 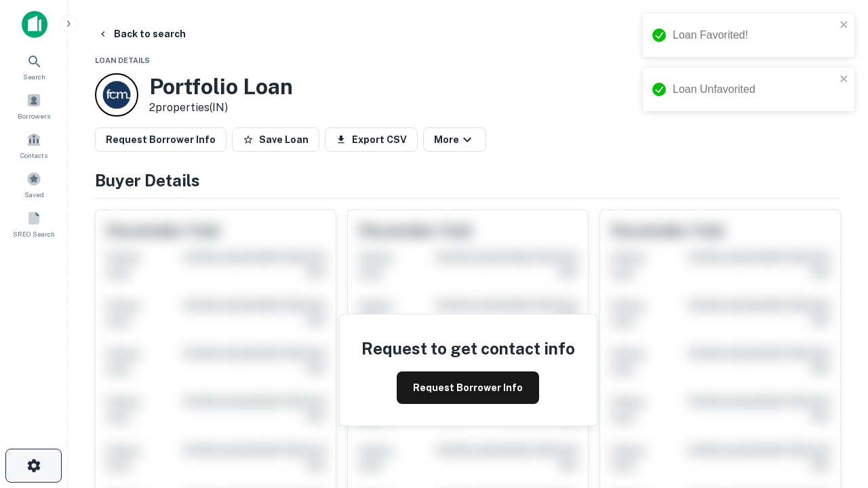 What do you see at coordinates (221, 108) in the screenshot?
I see `p: 2 properties (IN)` at bounding box center [221, 108].